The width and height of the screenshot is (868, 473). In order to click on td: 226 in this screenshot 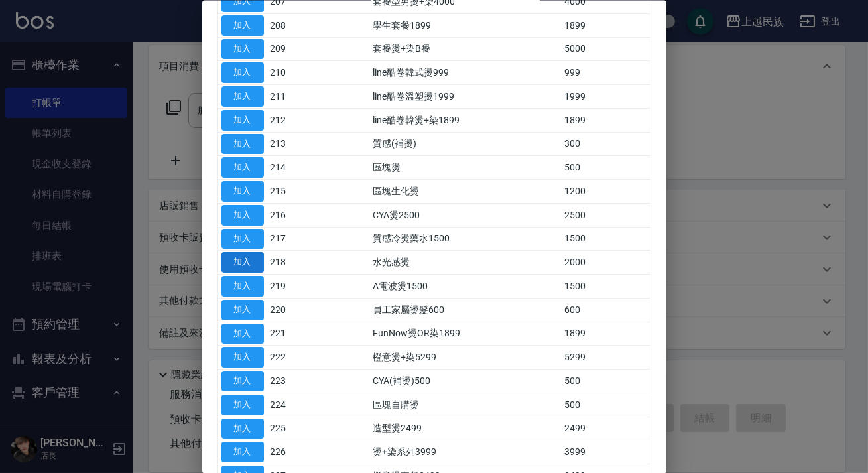, I will do `click(292, 452)`.